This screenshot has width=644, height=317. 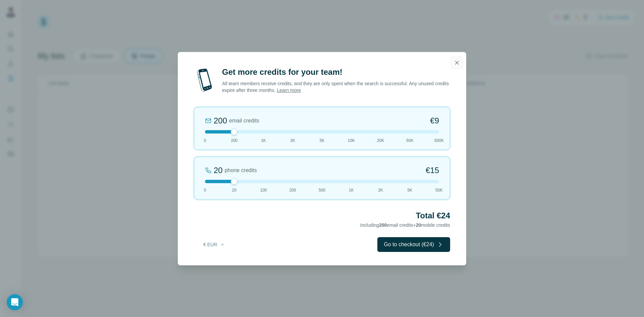 What do you see at coordinates (244, 121) in the screenshot?
I see `span: email credits` at bounding box center [244, 121].